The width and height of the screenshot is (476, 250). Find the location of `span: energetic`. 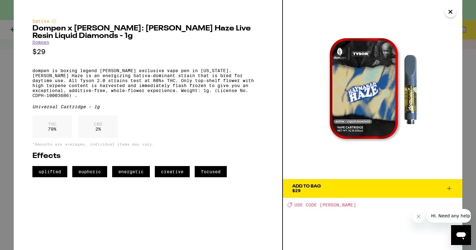

span: energetic is located at coordinates (131, 172).